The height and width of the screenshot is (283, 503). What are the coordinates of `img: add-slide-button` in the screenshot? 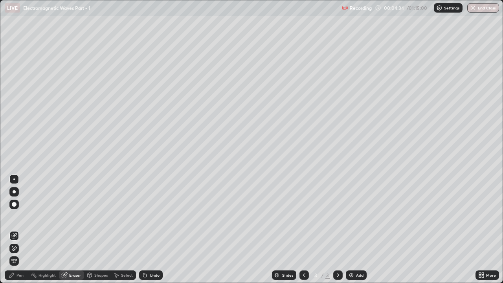 It's located at (351, 275).